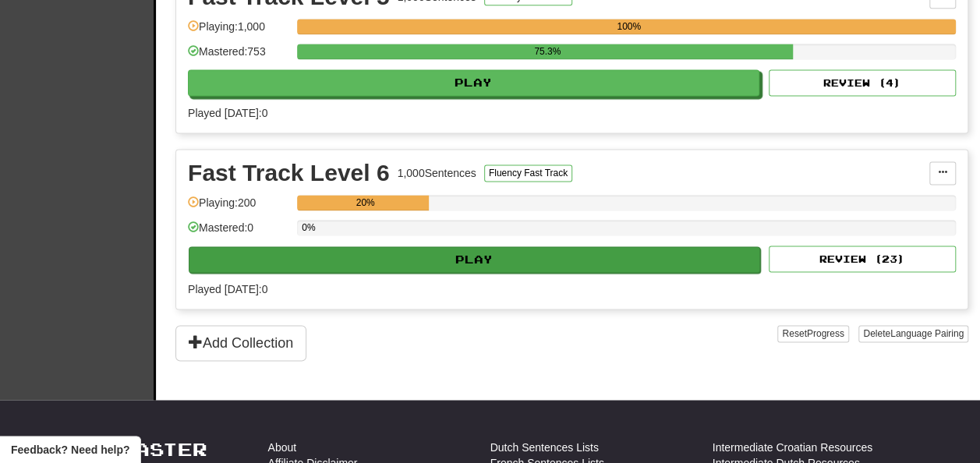 The image size is (980, 463). Describe the element at coordinates (927, 333) in the screenshot. I see `span: Language Pairing` at that location.